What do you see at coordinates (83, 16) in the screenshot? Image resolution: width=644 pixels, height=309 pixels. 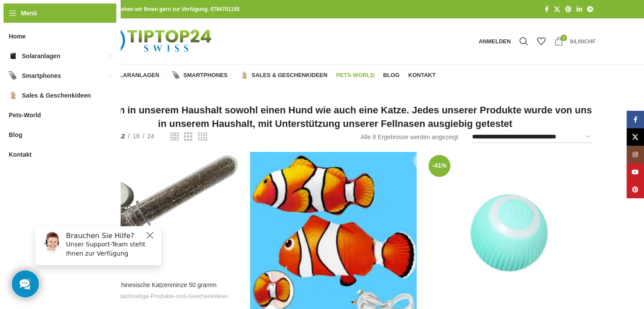 I see `h6: Brauchen Sie Hilfe?` at bounding box center [83, 16].